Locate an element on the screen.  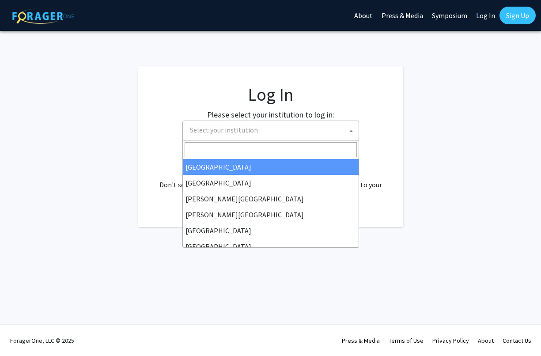
a: Sign Up is located at coordinates (518, 15).